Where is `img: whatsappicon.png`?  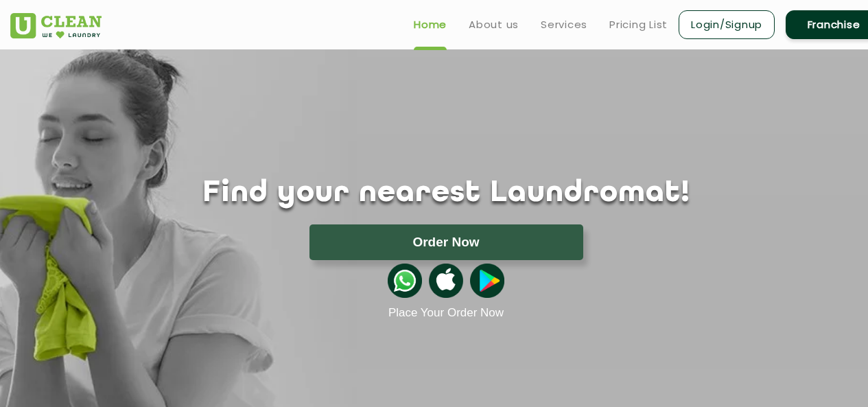 img: whatsappicon.png is located at coordinates (405, 281).